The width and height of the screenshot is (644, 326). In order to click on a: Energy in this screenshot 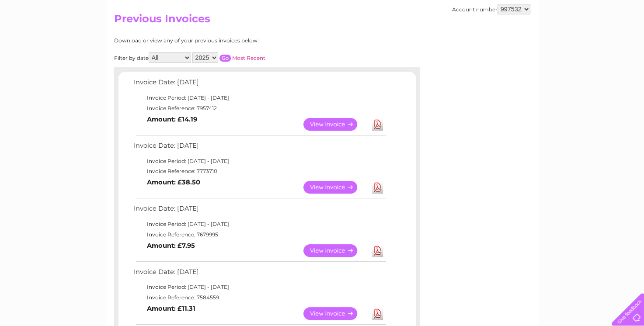, I will do `click(521, 40)`.